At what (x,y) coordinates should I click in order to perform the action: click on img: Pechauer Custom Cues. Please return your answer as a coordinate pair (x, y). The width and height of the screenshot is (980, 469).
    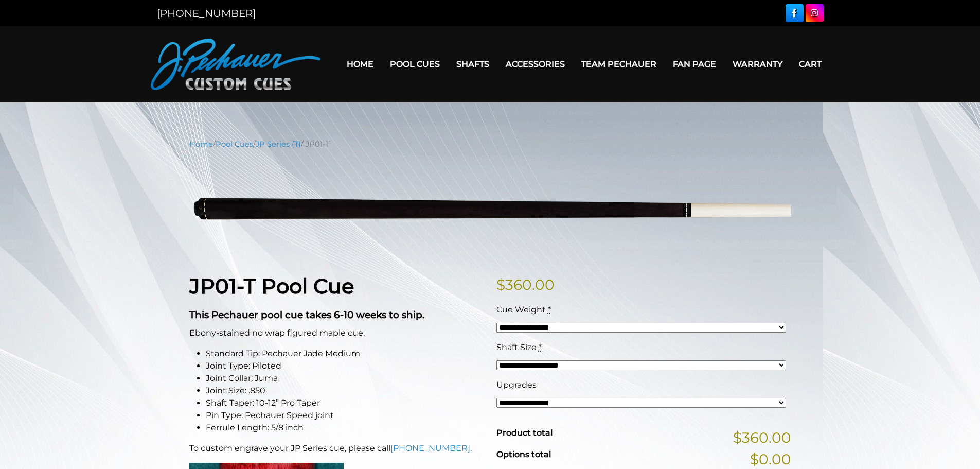
    Looking at the image, I should click on (235, 64).